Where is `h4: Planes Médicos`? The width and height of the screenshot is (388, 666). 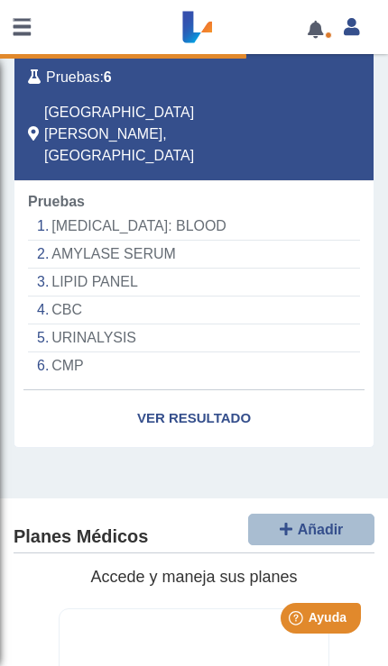 h4: Planes Médicos is located at coordinates (80, 537).